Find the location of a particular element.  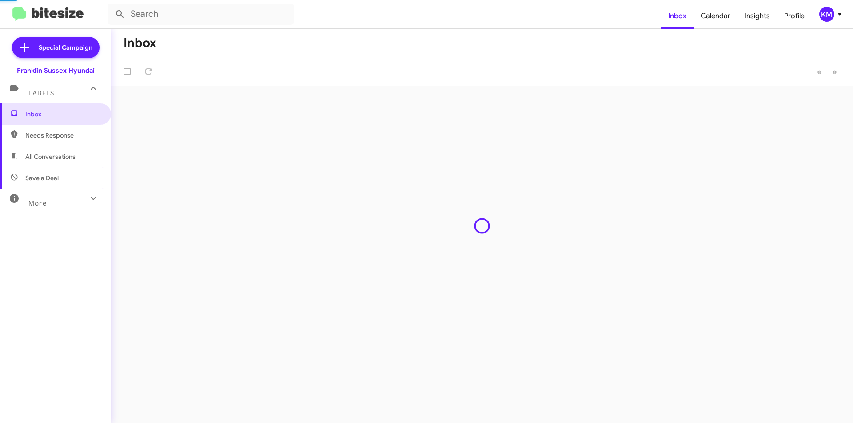

button: KM is located at coordinates (827, 14).